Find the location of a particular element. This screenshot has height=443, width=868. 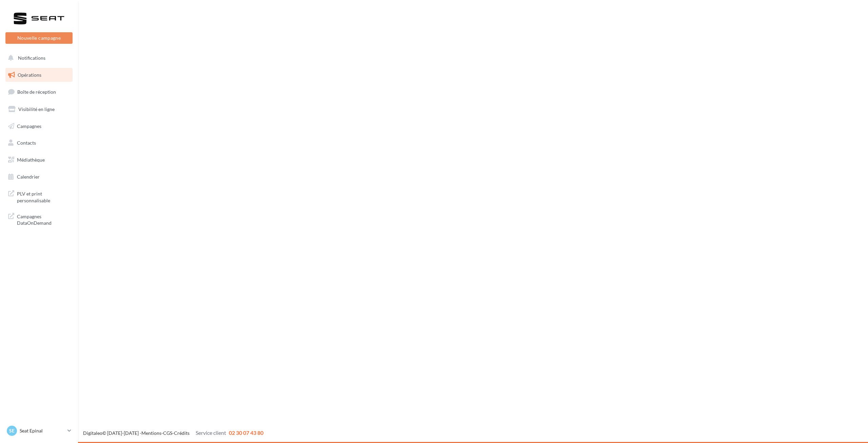

a: Campagnes DataOnDemand is located at coordinates (39, 219).